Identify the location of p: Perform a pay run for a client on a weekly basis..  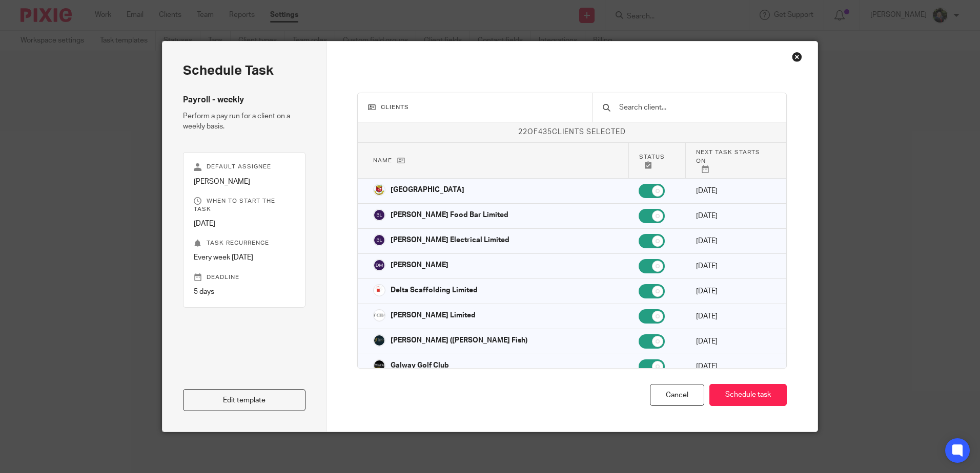
(244, 122).